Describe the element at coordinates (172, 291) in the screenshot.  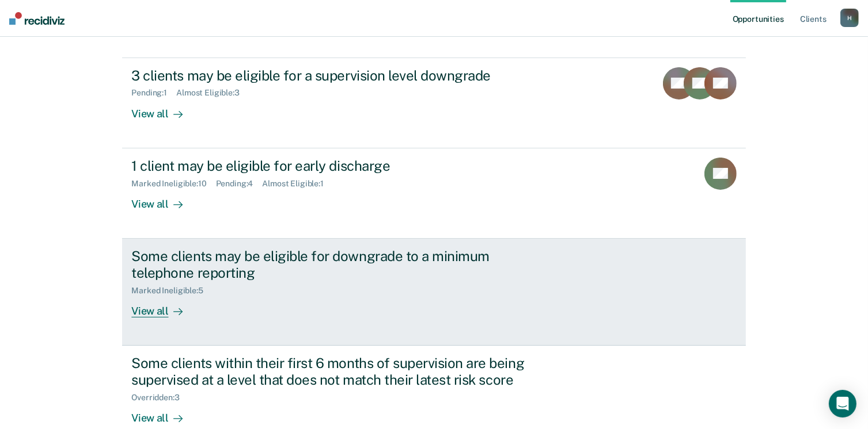
I see `div: Marked Ineligible : 5` at that location.